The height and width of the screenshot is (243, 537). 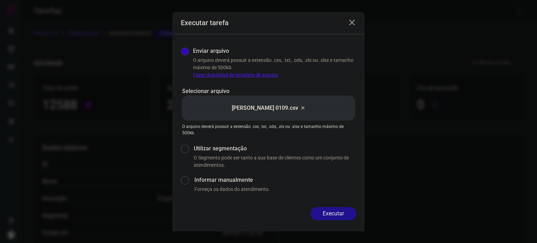 I want to click on p: O Segmento pode ser tanto a sua base de clientes como um conjunto de atendimentos., so click(x=275, y=162).